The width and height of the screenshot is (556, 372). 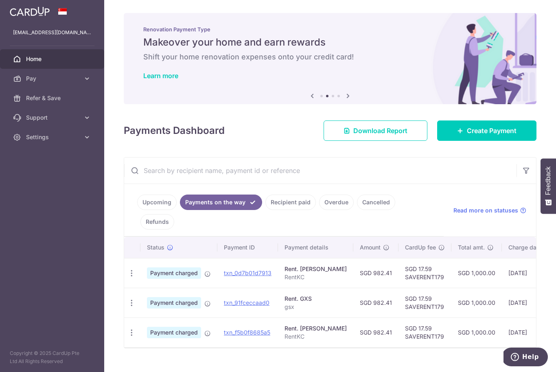 I want to click on a: Refunds, so click(x=157, y=222).